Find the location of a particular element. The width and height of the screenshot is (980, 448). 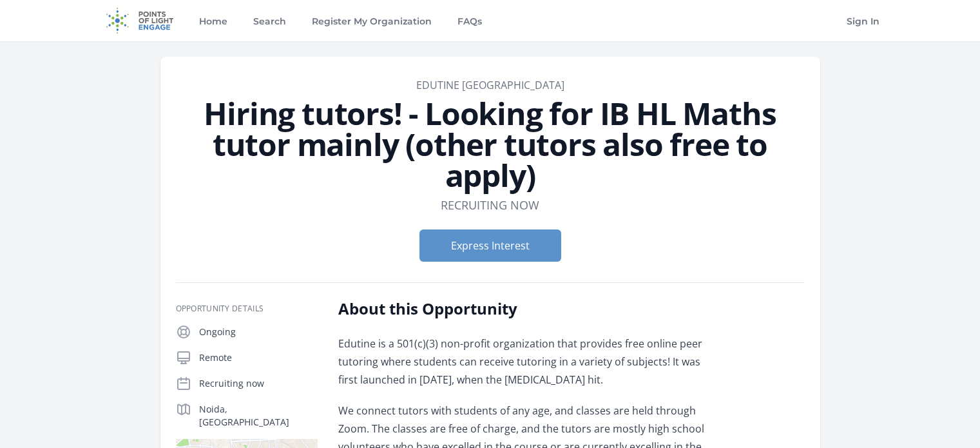

p: Edutine is a 501(c)(3) non-profit organization that provides free online peer tutoring where stud... is located at coordinates (527, 361).